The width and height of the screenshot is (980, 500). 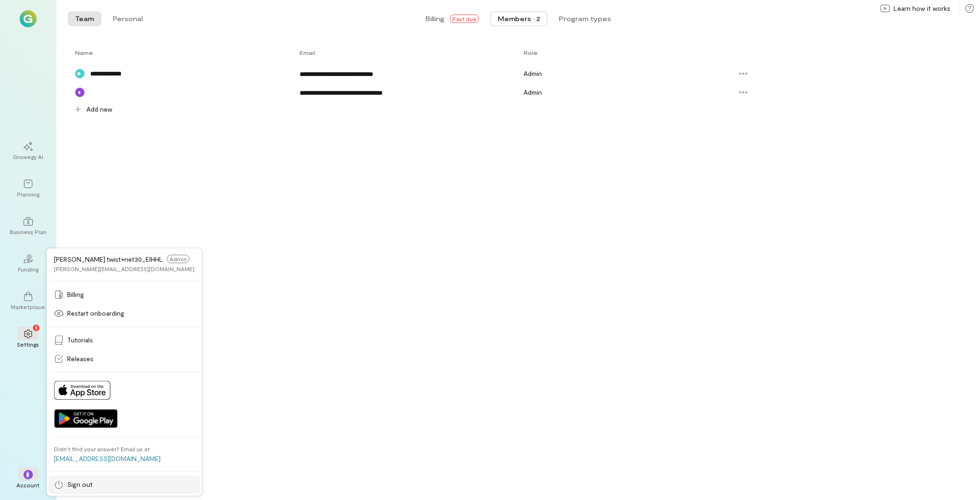 What do you see at coordinates (307, 53) in the screenshot?
I see `span: Email` at bounding box center [307, 53].